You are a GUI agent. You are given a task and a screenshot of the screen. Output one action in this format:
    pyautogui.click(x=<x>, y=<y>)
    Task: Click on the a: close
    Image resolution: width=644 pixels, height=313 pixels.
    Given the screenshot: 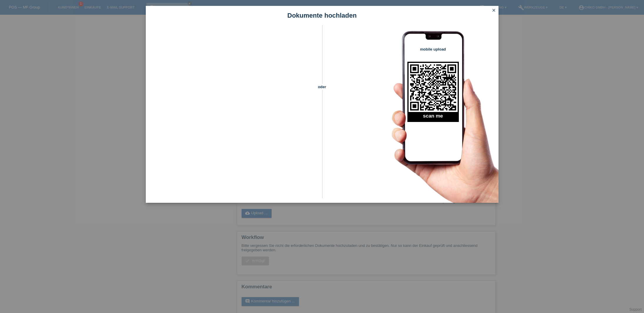 What is the action you would take?
    pyautogui.click(x=494, y=11)
    